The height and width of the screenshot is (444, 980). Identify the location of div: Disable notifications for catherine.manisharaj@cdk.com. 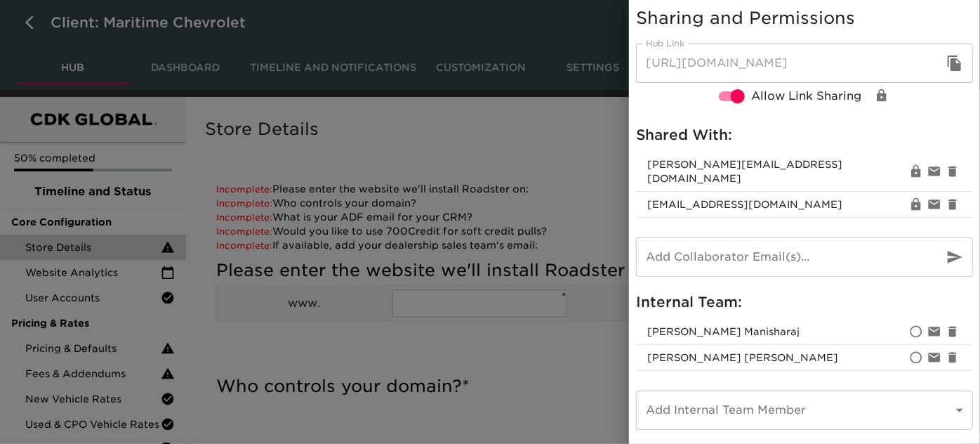
(935, 331).